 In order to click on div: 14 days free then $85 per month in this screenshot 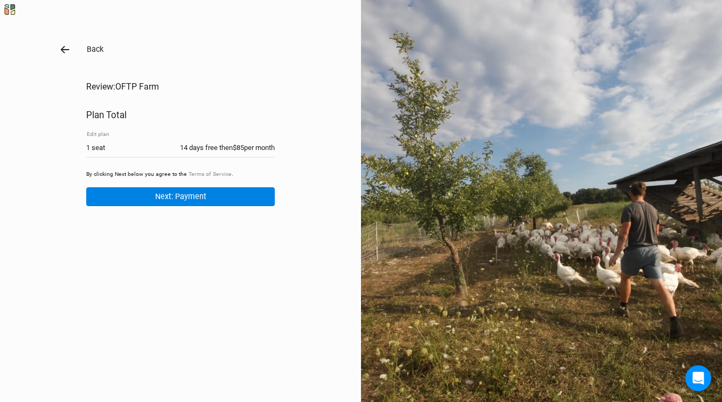, I will do `click(228, 148)`.